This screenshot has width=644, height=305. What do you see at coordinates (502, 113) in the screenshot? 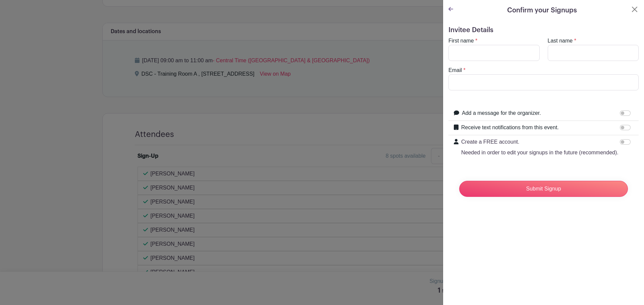
I see `label: Add a message for the organizer.` at bounding box center [502, 113].